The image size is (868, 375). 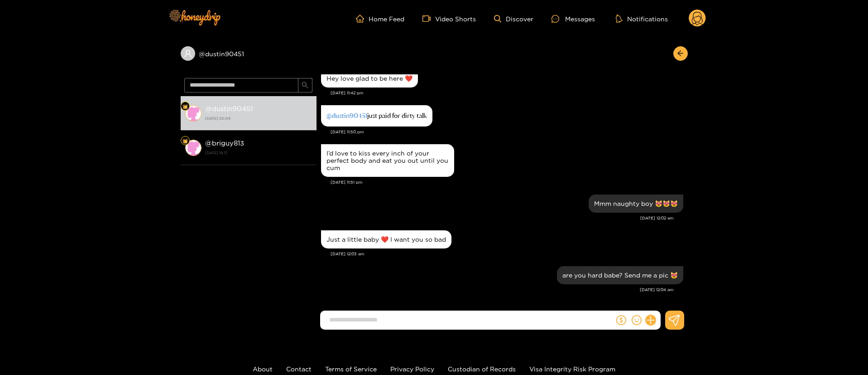 What do you see at coordinates (370, 78) in the screenshot?
I see `div: Hey love glad to be here ❤️` at bounding box center [370, 78].